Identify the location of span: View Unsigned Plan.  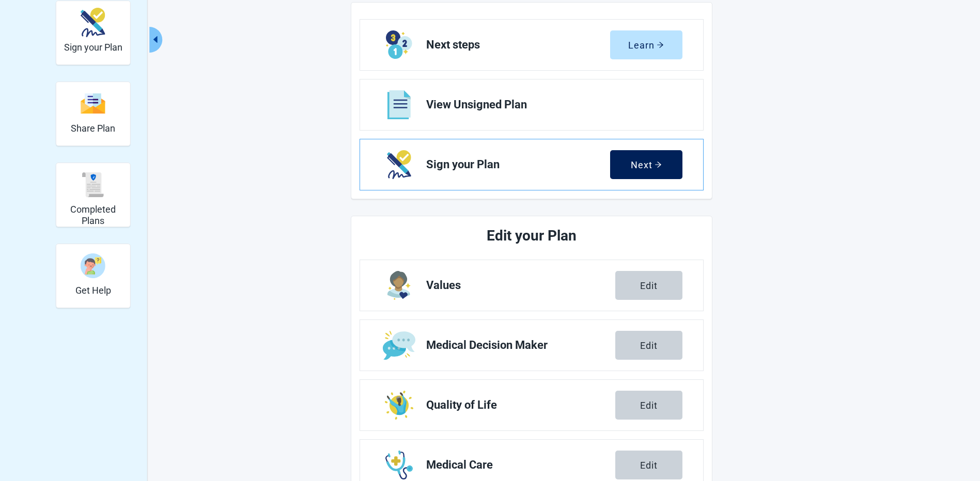
(550, 104).